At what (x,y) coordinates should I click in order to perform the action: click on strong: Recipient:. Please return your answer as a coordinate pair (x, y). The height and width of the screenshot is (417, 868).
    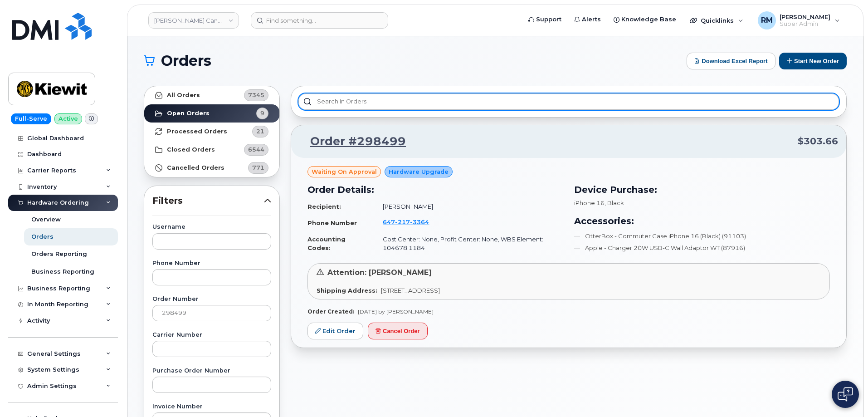
    Looking at the image, I should click on (324, 206).